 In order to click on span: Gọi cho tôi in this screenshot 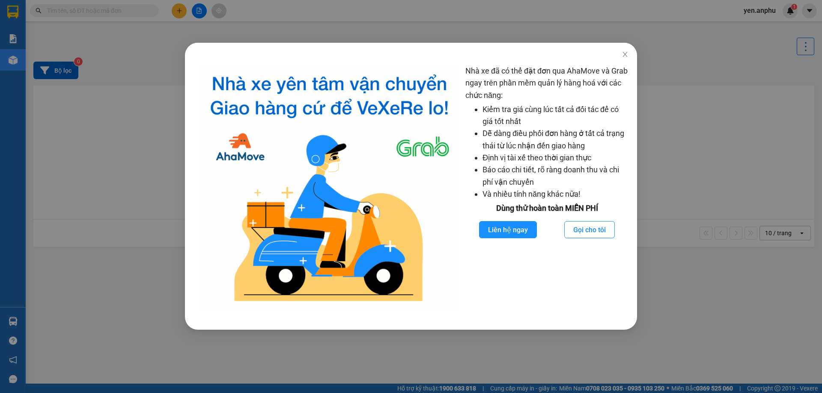, I will do `click(589, 230)`.